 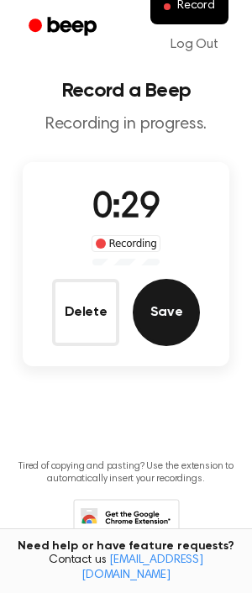 I want to click on p: Recording in progress., so click(x=126, y=124).